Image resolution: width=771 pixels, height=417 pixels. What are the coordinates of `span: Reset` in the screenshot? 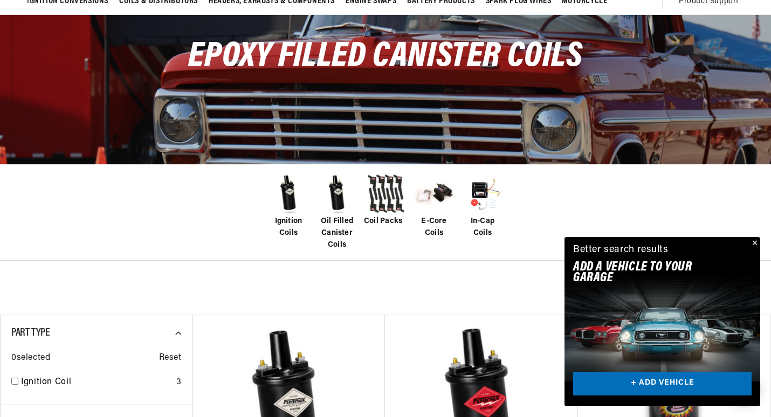 It's located at (170, 358).